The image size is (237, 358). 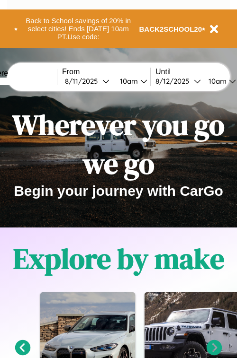 I want to click on div: 8 / 11 / 2025, so click(x=83, y=81).